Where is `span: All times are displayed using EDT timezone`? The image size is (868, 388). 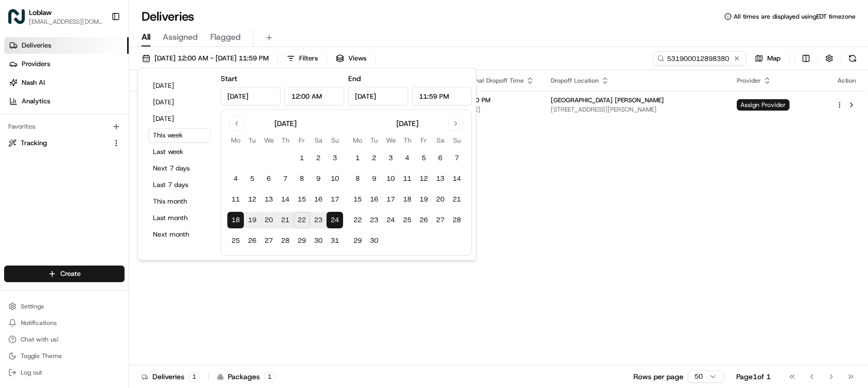 span: All times are displayed using EDT timezone is located at coordinates (794, 17).